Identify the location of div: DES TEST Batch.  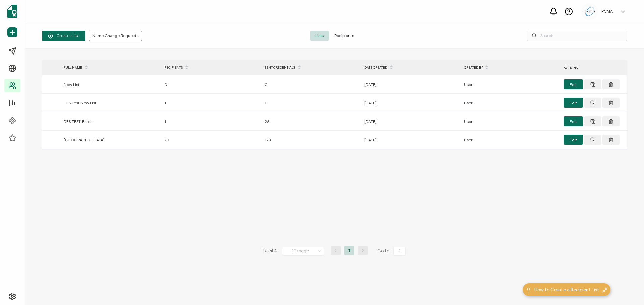
(111, 121).